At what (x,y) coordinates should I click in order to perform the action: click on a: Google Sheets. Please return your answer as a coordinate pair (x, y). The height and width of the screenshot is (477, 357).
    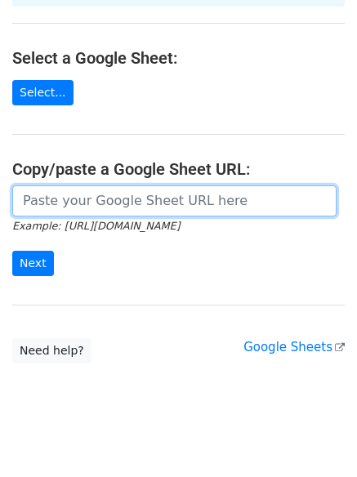
    Looking at the image, I should click on (294, 347).